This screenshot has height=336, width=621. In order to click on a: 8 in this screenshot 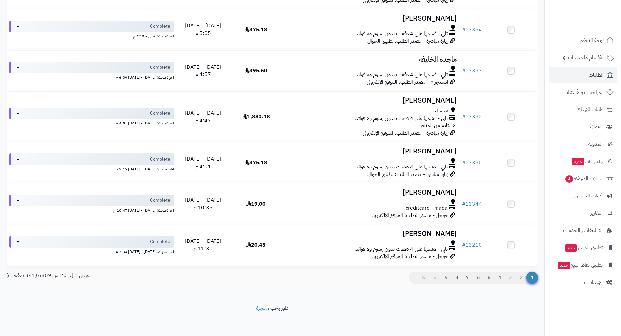, I will do `click(457, 278)`.